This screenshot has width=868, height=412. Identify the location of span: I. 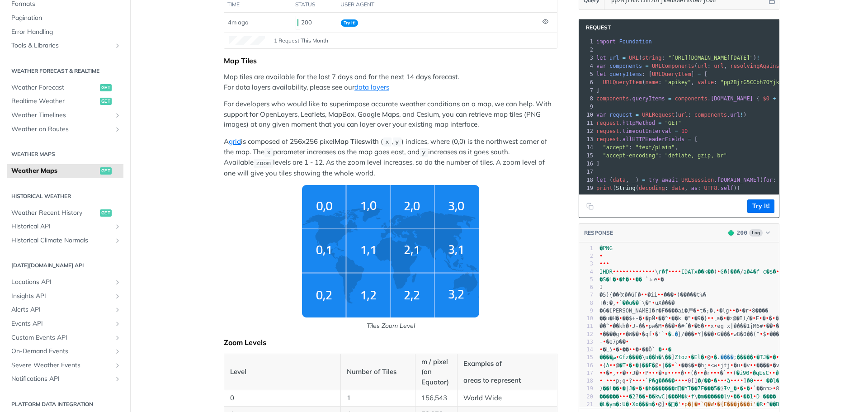
(601, 287).